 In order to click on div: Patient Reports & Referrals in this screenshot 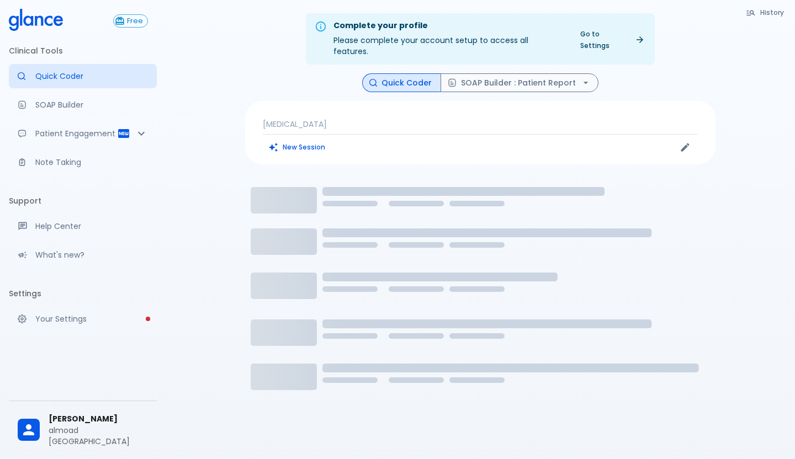, I will do `click(83, 134)`.